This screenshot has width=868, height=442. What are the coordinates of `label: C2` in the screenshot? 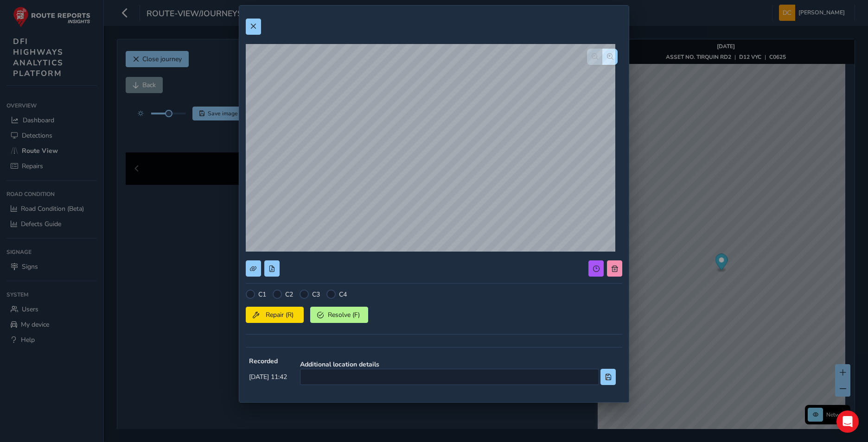 It's located at (289, 294).